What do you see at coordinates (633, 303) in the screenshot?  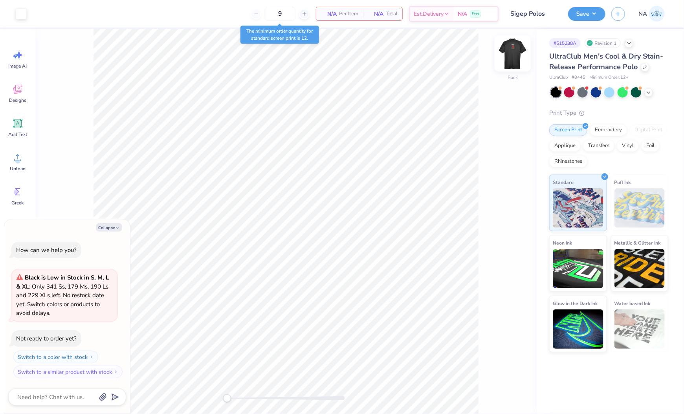 I see `span: Water based Ink` at bounding box center [633, 303].